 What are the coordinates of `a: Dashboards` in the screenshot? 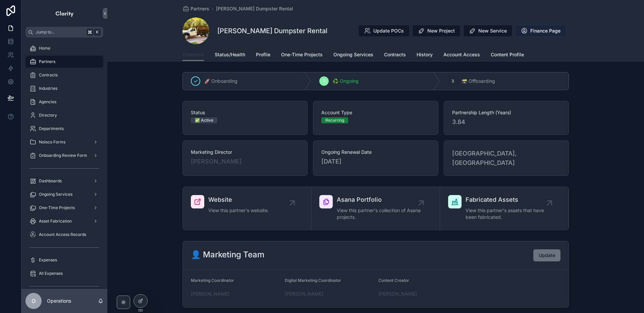 It's located at (64, 181).